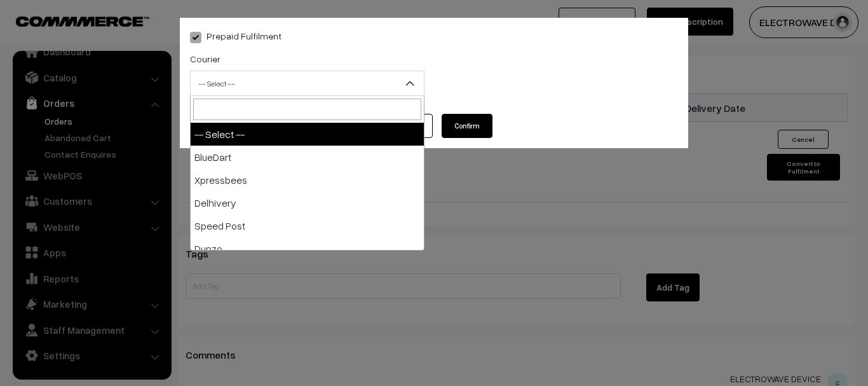 Image resolution: width=868 pixels, height=386 pixels. Describe the element at coordinates (307, 84) in the screenshot. I see `span: -- Select --` at that location.